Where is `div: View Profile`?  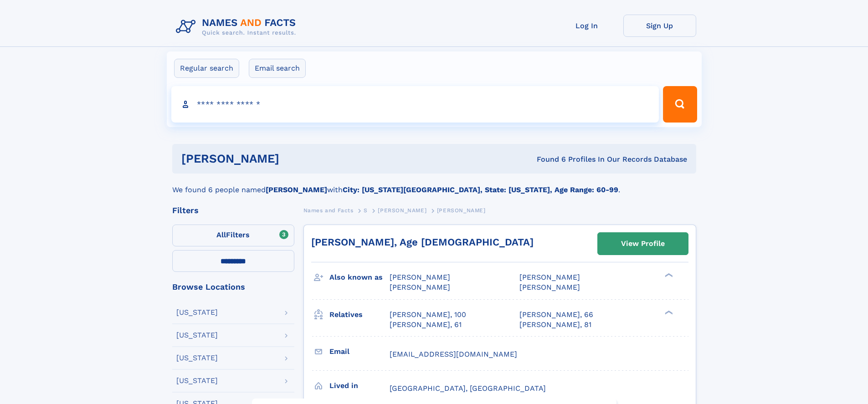 div: View Profile is located at coordinates (643, 244).